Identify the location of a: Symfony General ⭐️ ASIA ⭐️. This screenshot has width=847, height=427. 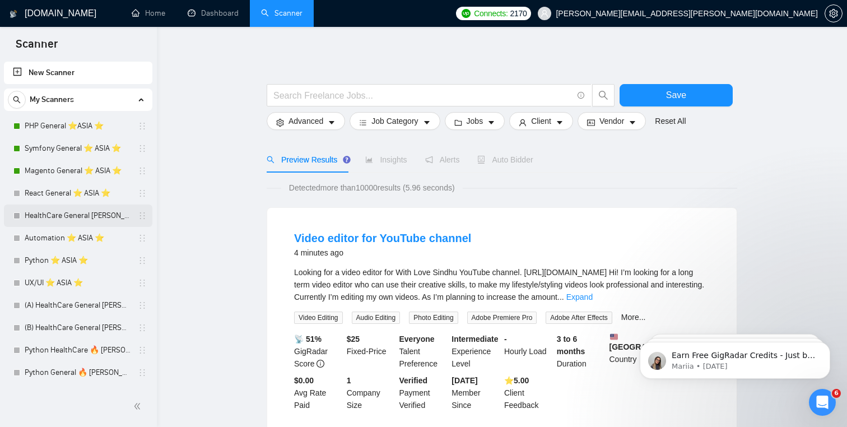
(78, 148).